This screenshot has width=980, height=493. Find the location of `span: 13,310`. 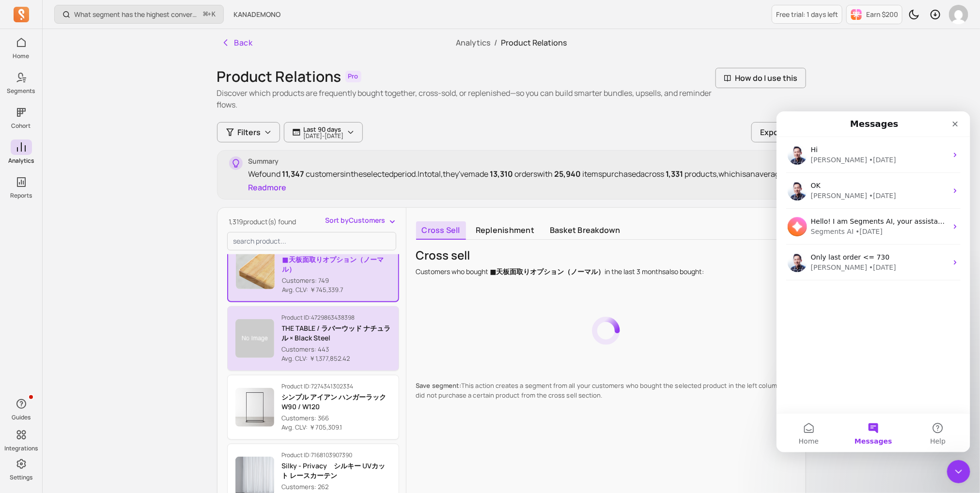

span: 13,310 is located at coordinates (502, 174).